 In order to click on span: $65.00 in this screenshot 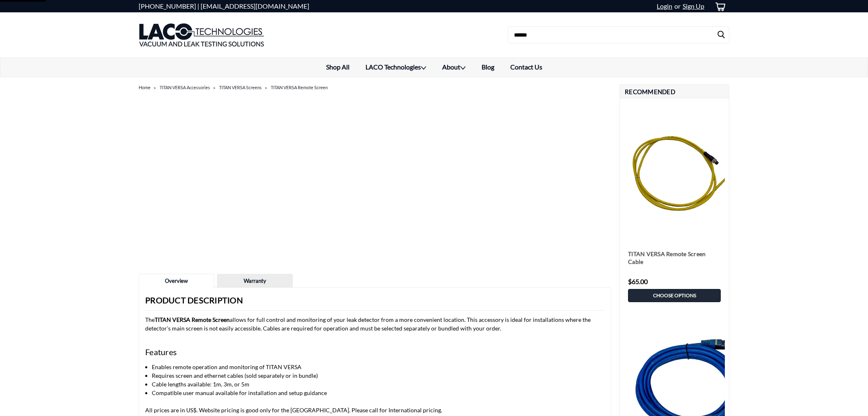, I will do `click(638, 281)`.